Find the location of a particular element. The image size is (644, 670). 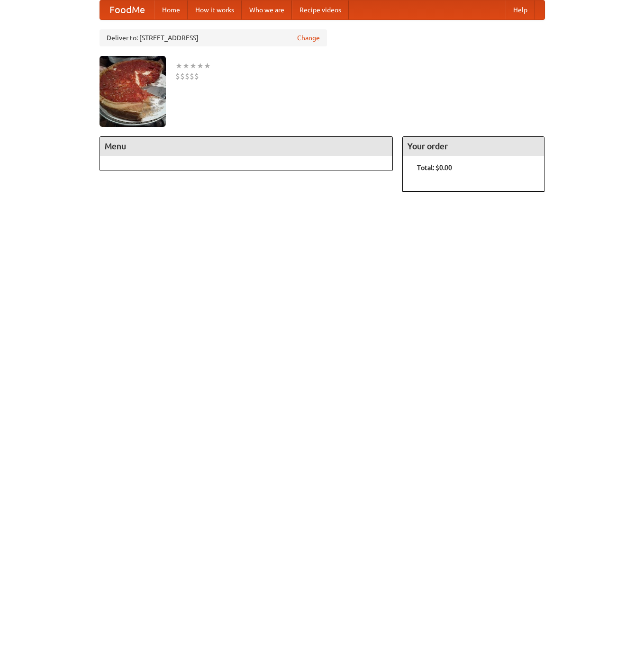

a: Change is located at coordinates (309, 38).